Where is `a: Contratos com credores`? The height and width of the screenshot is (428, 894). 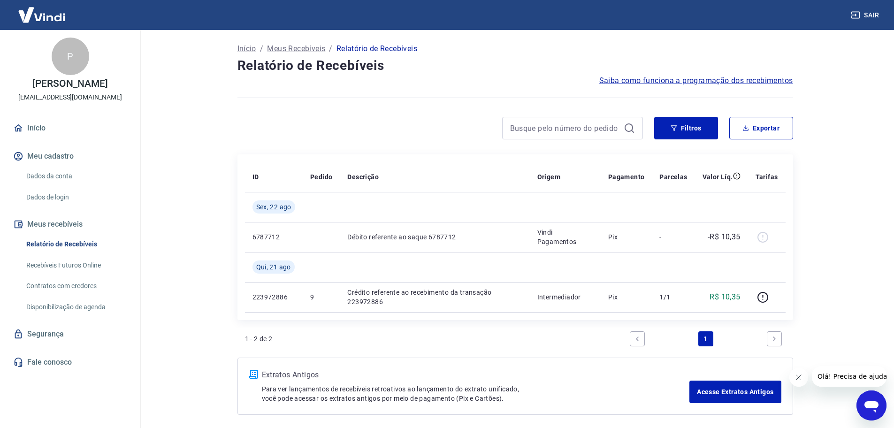 a: Contratos com credores is located at coordinates (76, 286).